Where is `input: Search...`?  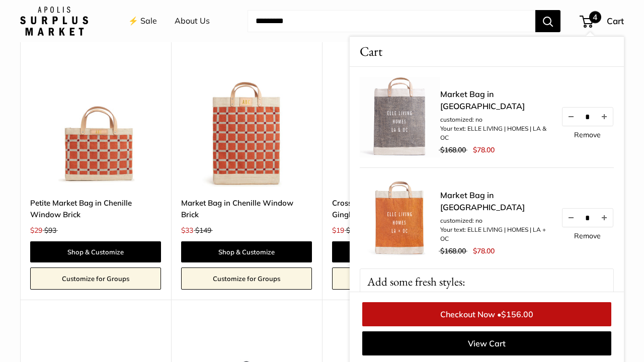
input: Search... is located at coordinates (391, 21).